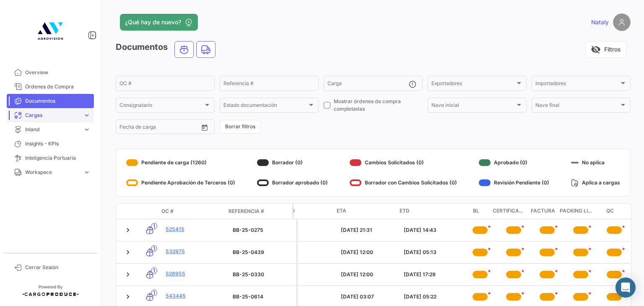 The height and width of the screenshot is (306, 644). Describe the element at coordinates (159, 22) in the screenshot. I see `button: ¿Qué hay de nuevo?` at that location.